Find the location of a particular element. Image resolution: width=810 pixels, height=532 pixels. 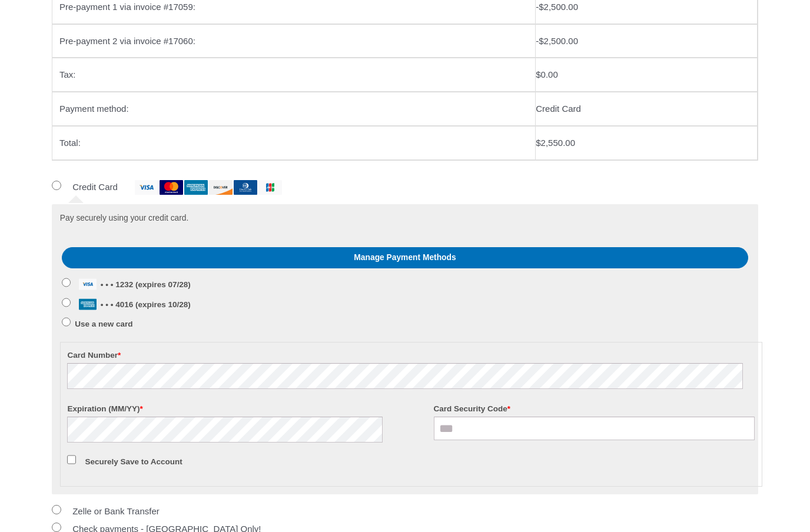

bdi: 0.00 is located at coordinates (547, 74).